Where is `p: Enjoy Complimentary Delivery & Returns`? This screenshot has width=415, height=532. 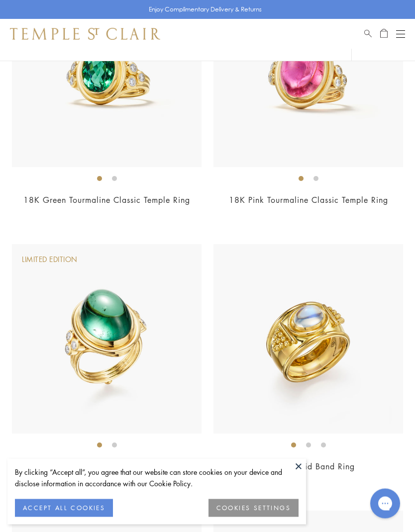
p: Enjoy Complimentary Delivery & Returns is located at coordinates (205, 9).